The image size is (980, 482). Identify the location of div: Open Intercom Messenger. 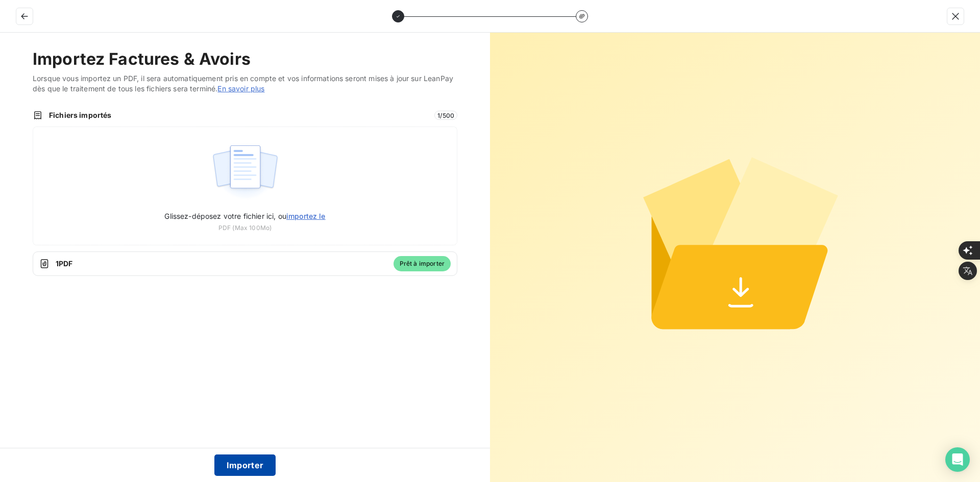
(957, 460).